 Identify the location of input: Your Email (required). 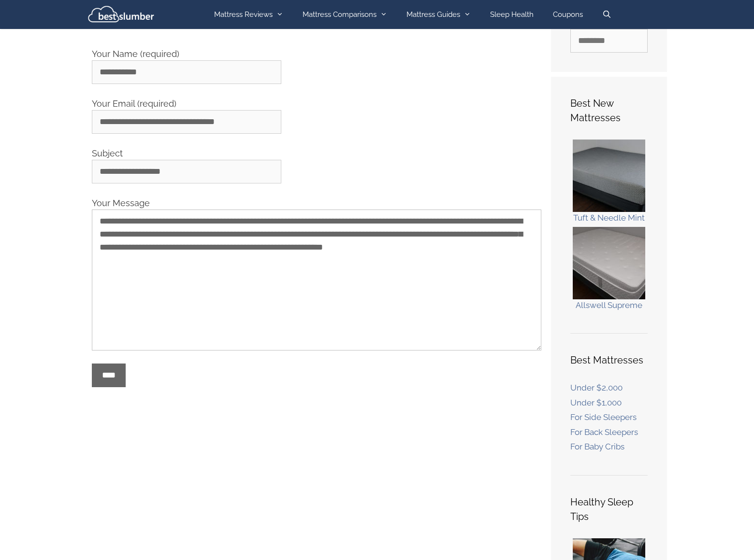
(187, 122).